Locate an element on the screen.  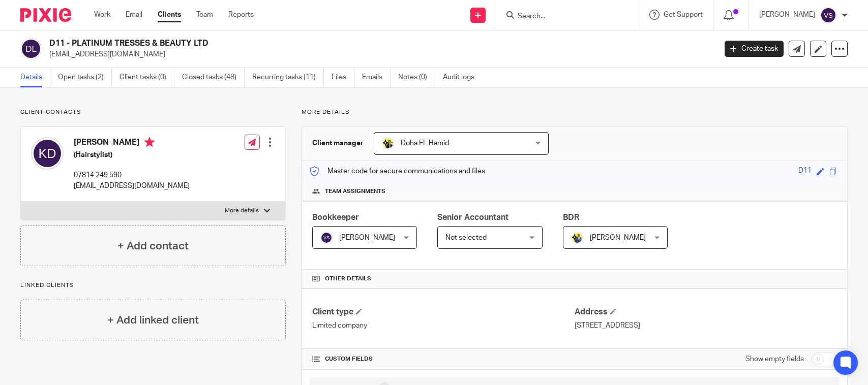
a: Open tasks (2) is located at coordinates (85, 77).